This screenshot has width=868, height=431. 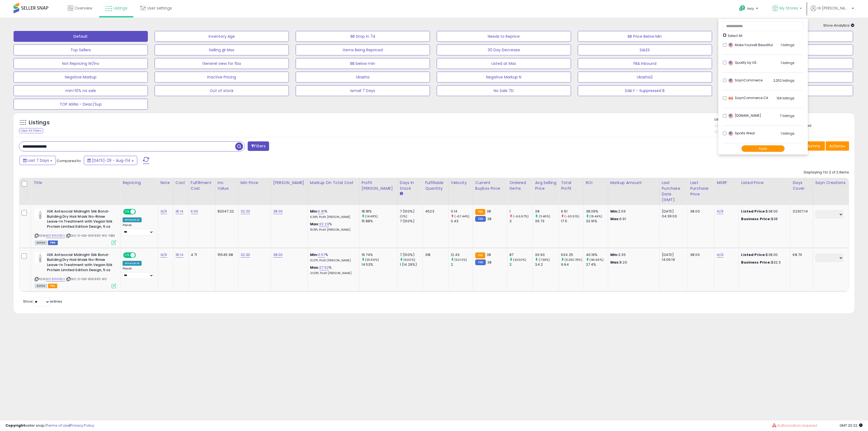 What do you see at coordinates (731, 134) in the screenshot?
I see `img: usa.png` at bounding box center [731, 134].